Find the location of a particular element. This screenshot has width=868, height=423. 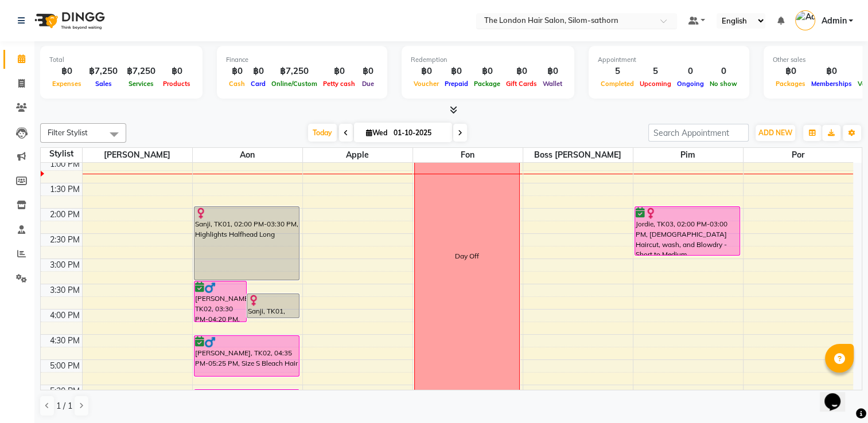

img: Admin is located at coordinates (805, 20).